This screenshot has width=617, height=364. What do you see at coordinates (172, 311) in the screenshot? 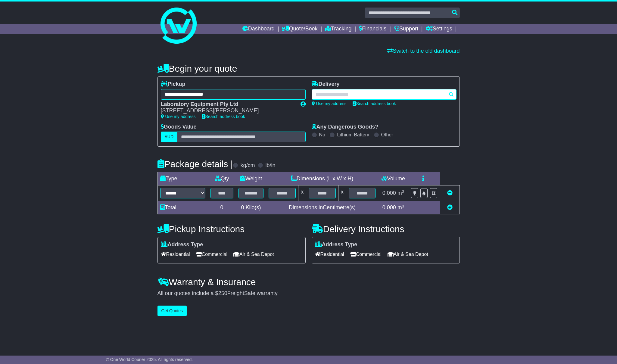
I see `button: Get Quotes` at bounding box center [172, 311].